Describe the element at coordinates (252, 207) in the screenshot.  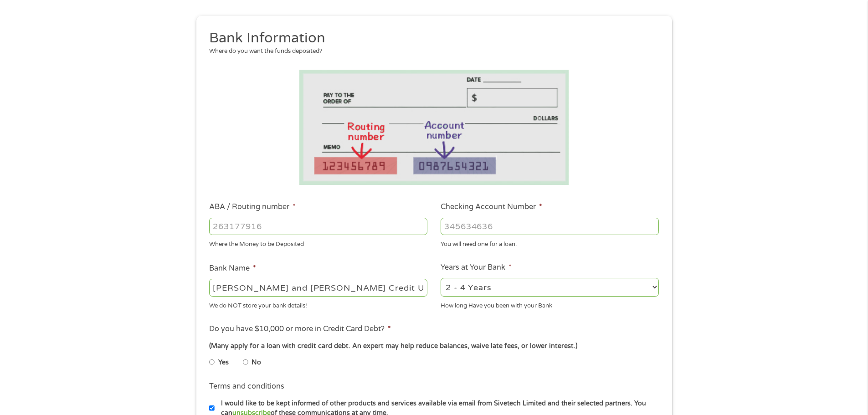
I see `label: ABA / Routing number` at that location.